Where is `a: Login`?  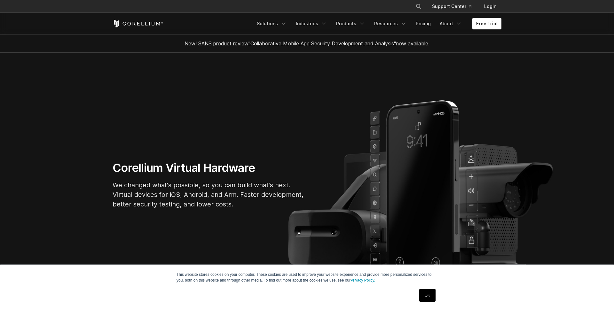 a: Login is located at coordinates (490, 6).